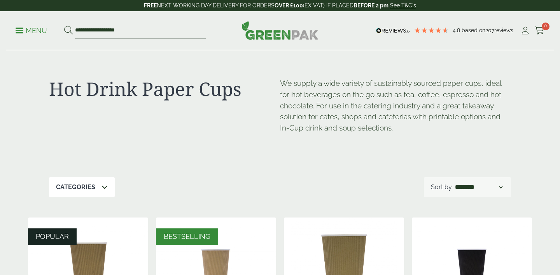  Describe the element at coordinates (539, 31) in the screenshot. I see `i: Cart` at that location.